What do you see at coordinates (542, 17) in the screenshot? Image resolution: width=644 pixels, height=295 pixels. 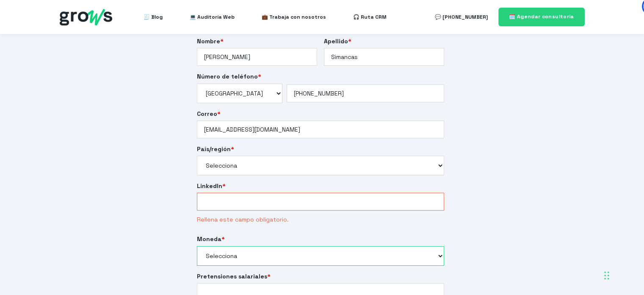 I see `span: 🗓️ Agendar consultoría` at bounding box center [542, 17].